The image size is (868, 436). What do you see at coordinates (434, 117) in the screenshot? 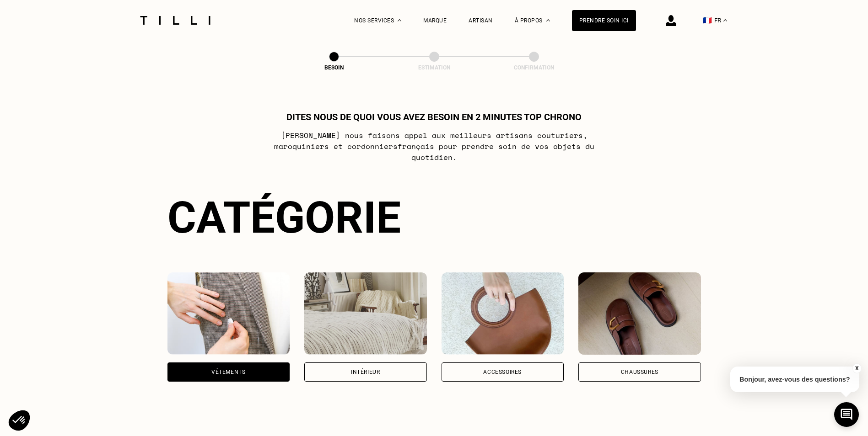
I see `h1: Dites nous de quoi vous avez besoin en 2 minutes top chrono` at bounding box center [434, 117].